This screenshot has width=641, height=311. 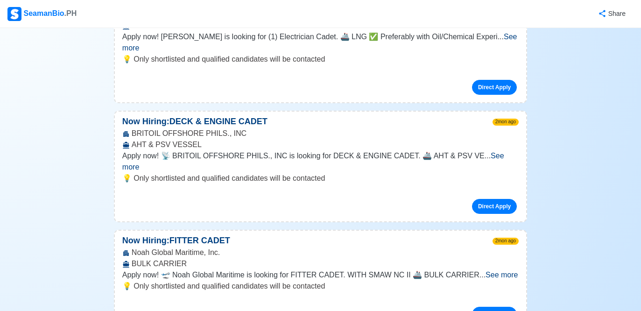 I want to click on div: SeamanBio, so click(x=42, y=14).